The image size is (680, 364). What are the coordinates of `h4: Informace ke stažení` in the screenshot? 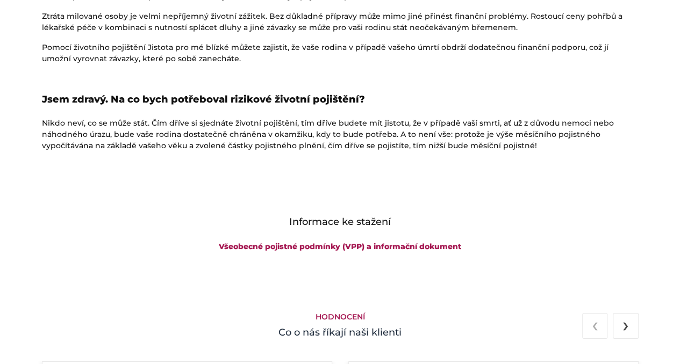 It's located at (340, 222).